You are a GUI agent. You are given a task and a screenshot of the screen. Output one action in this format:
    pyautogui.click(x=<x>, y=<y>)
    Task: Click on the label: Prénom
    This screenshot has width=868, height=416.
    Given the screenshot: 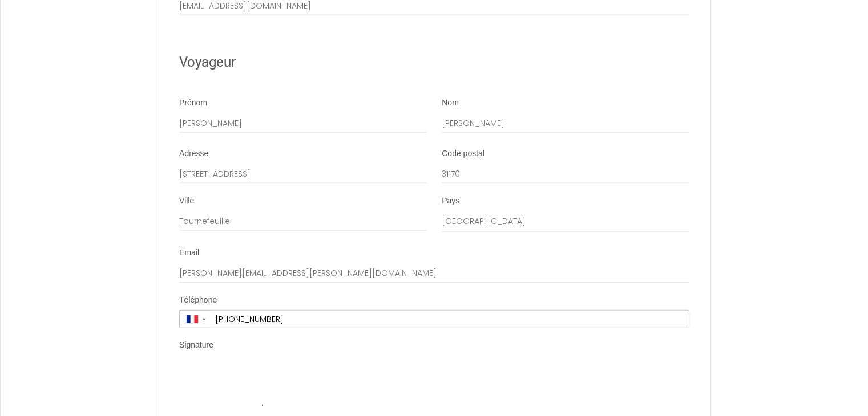 What is the action you would take?
    pyautogui.click(x=193, y=103)
    